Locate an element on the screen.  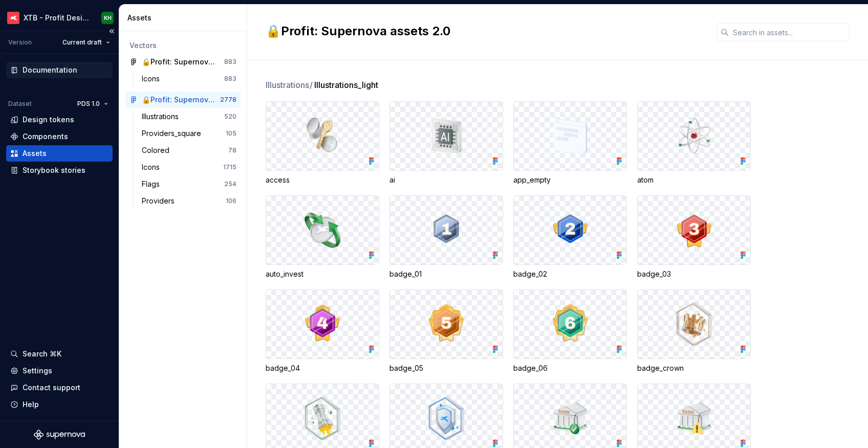
div: XTB - Profit Design System is located at coordinates (57, 18).